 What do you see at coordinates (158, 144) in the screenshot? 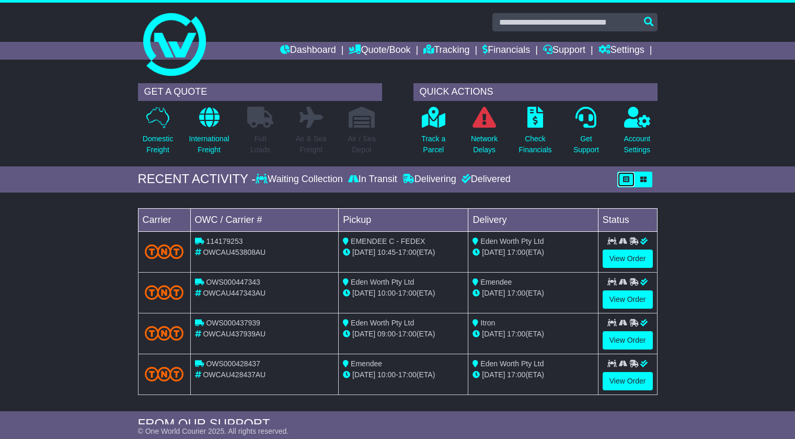
I see `p: Domestic Freight` at bounding box center [158, 144].